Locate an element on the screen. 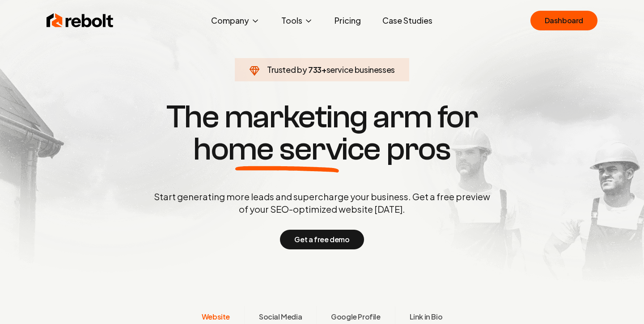 This screenshot has height=324, width=644. p: Start generating more leads and supercharge your business. Get a free preview of your SEO-optimiz... is located at coordinates (322, 203).